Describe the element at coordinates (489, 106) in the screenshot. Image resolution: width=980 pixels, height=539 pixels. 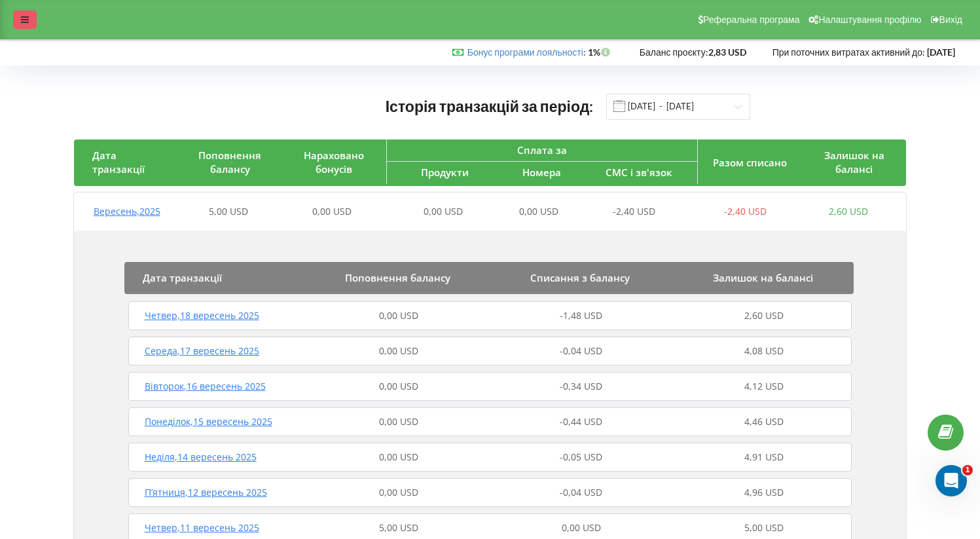
I see `span: Історія транзакцій за період:` at that location.